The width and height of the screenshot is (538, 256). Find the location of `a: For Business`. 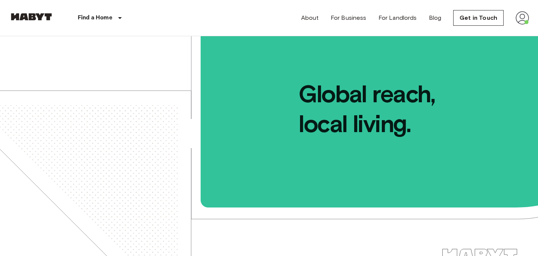

a: For Business is located at coordinates (348, 18).